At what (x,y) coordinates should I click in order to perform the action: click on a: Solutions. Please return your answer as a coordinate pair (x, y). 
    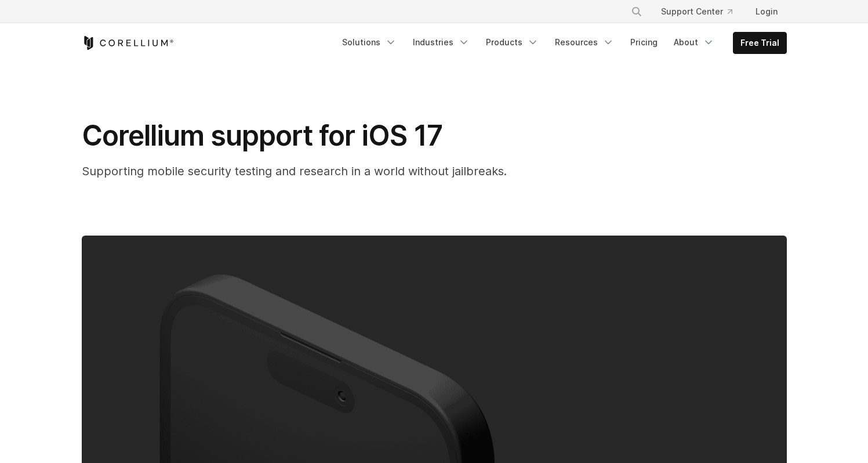
    Looking at the image, I should click on (369, 42).